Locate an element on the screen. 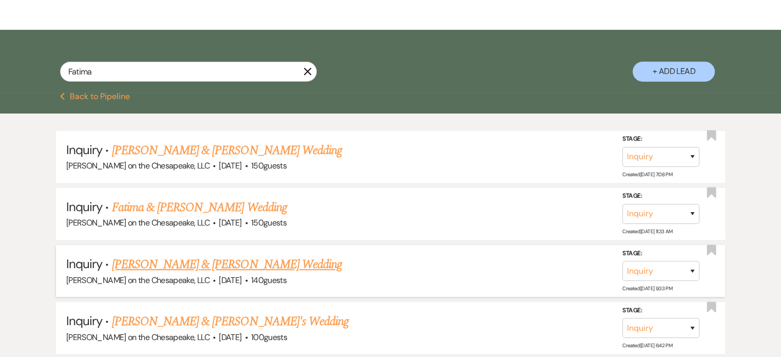 This screenshot has width=781, height=357. button: Back to Pipeline is located at coordinates (95, 97).